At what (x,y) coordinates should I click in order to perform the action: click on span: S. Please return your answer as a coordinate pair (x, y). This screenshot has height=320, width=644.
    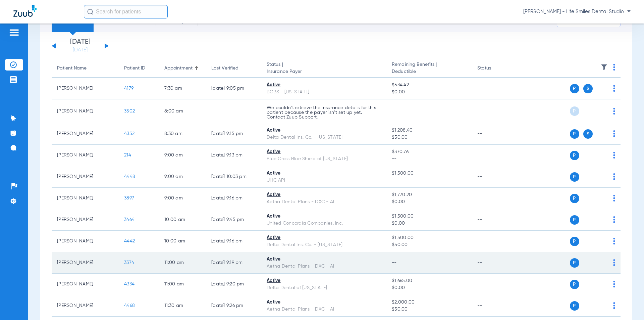
    Looking at the image, I should click on (588, 134).